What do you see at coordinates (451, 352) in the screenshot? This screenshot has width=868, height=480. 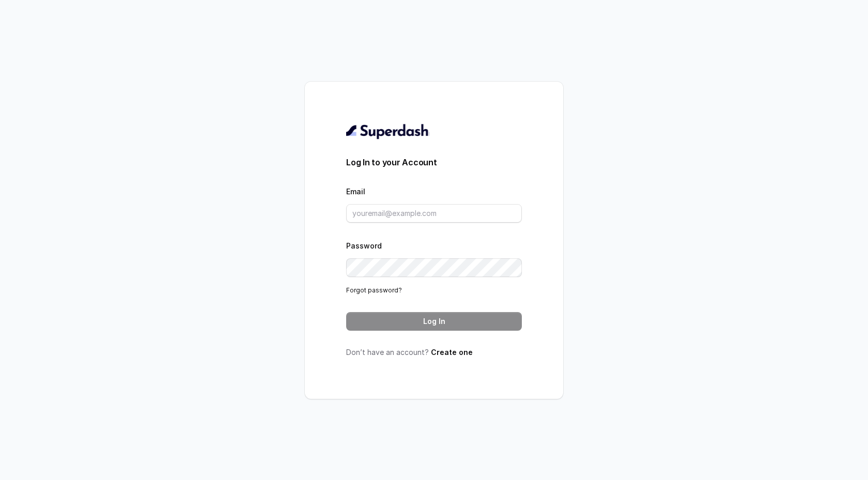 I see `a: Create one` at bounding box center [451, 352].